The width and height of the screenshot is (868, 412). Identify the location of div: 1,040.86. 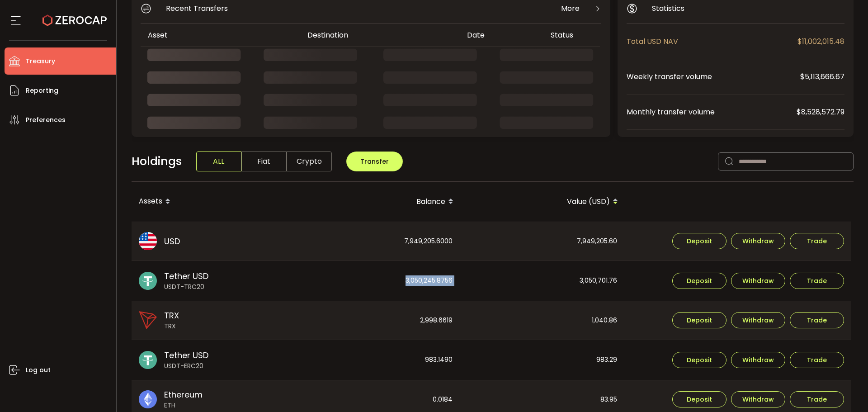
(542, 321).